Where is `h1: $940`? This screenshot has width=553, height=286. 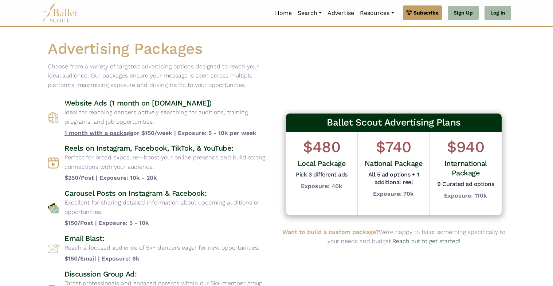
h1: $940 is located at coordinates (465, 147).